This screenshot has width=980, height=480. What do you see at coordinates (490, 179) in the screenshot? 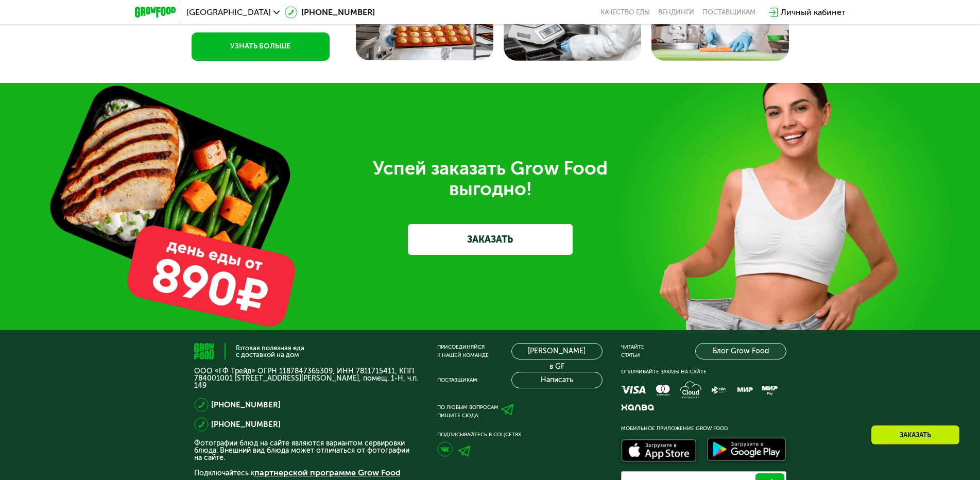
I see `div: Успей заказать Grow Food выгодно!` at bounding box center [490, 179].